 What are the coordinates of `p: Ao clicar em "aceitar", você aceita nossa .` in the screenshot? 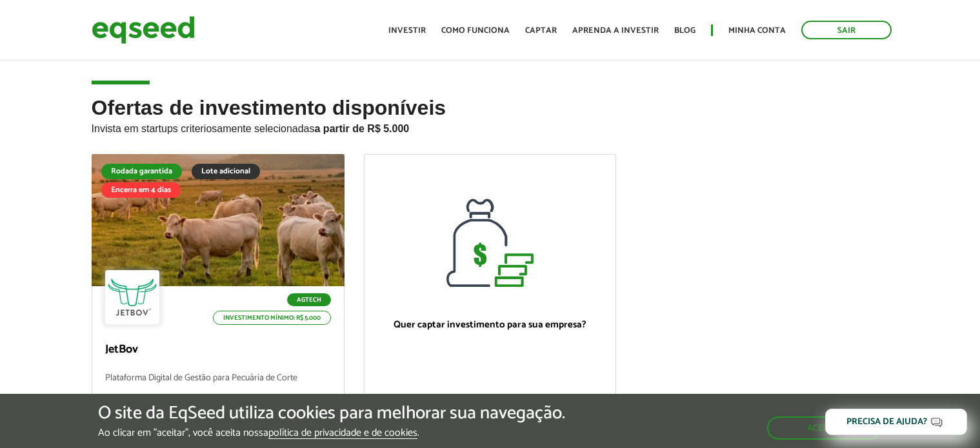 It's located at (331, 432).